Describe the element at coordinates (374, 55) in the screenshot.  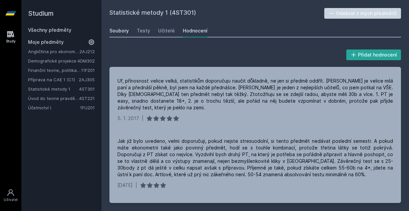
I see `a: Přidat hodnocení` at that location.